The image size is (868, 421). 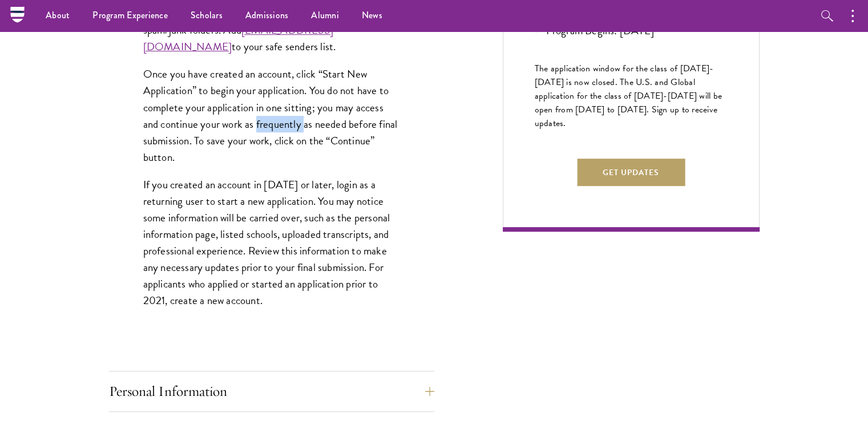 I want to click on p: Once you have created an account, click “Start New Application” to begin your application. You do..., so click(x=271, y=115).